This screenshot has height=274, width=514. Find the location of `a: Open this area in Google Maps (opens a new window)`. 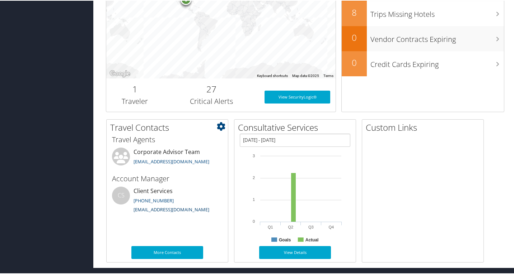

a: Open this area in Google Maps (opens a new window) is located at coordinates (120, 73).